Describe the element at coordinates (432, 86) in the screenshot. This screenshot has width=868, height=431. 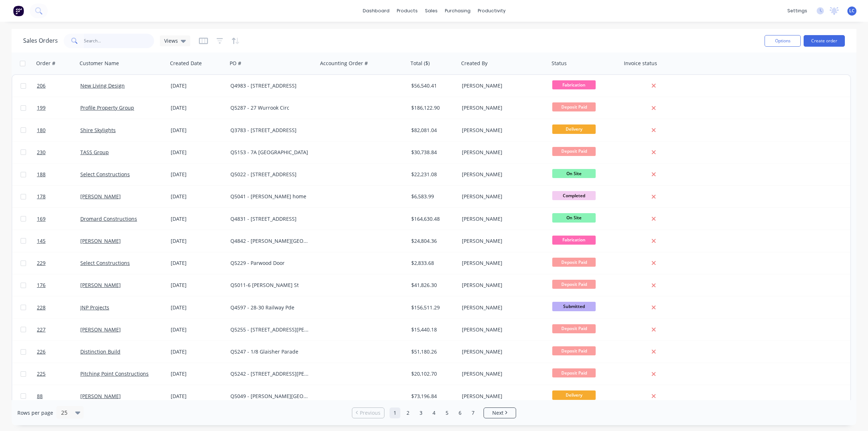
I see `div: $56,540.41` at that location.